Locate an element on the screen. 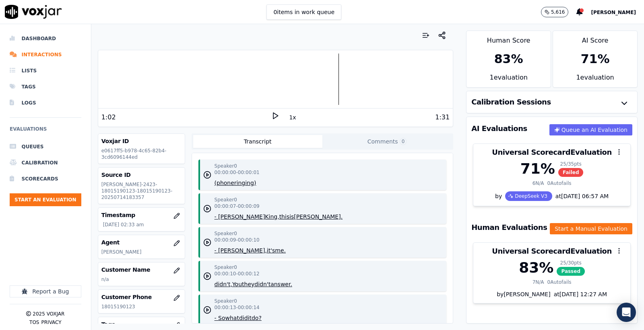 The width and height of the screenshot is (644, 330). div: DeepSeek V3 is located at coordinates (529, 196).